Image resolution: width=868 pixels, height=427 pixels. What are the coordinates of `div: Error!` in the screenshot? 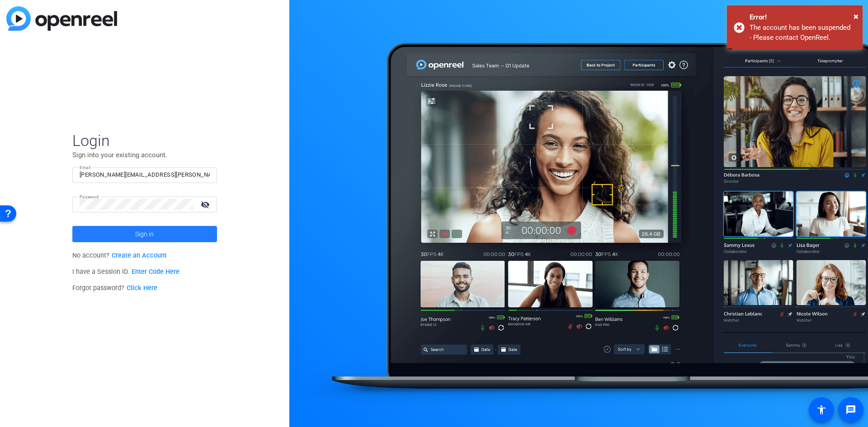 It's located at (803, 17).